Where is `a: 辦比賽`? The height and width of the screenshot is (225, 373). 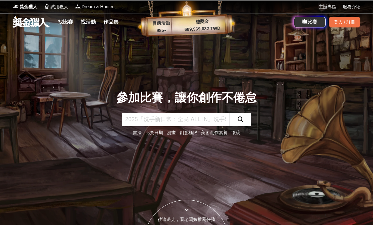
a: 辦比賽 is located at coordinates (310, 22).